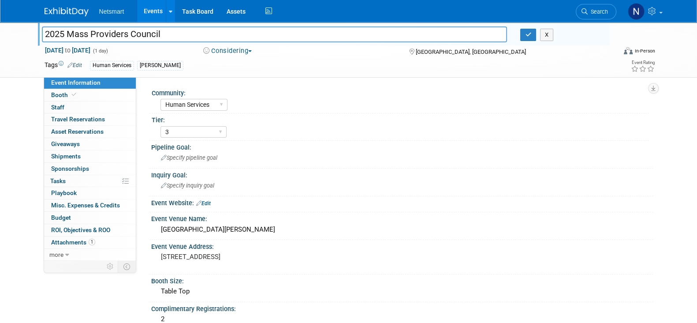 This screenshot has width=697, height=323. Describe the element at coordinates (636, 11) in the screenshot. I see `img: Nina Finn` at that location.